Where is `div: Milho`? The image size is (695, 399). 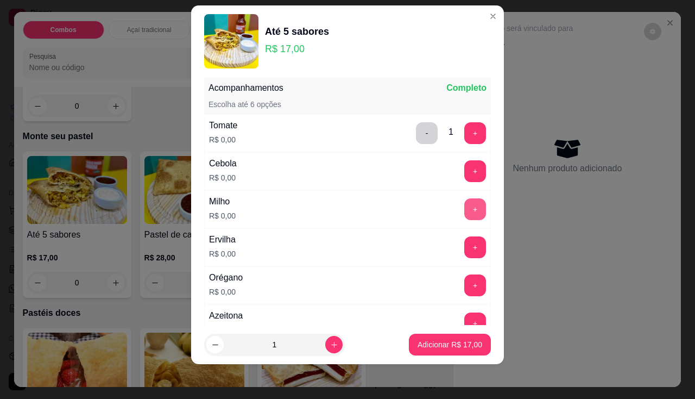 div: Milho is located at coordinates (222, 202).